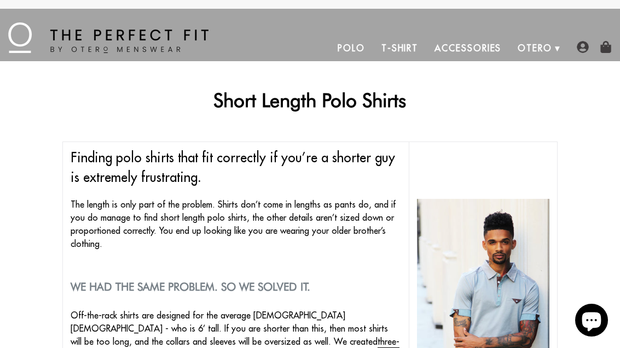  Describe the element at coordinates (236, 224) in the screenshot. I see `p: The length is only part of the problem. Shirts don’t come in lengths as pants do, and if you do m...` at that location.